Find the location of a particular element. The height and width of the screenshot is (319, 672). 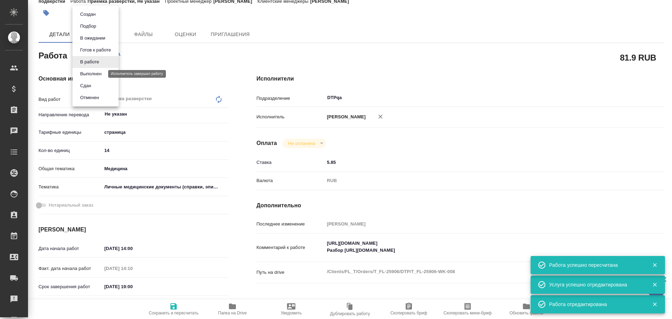

button: Сдан is located at coordinates (85, 86).